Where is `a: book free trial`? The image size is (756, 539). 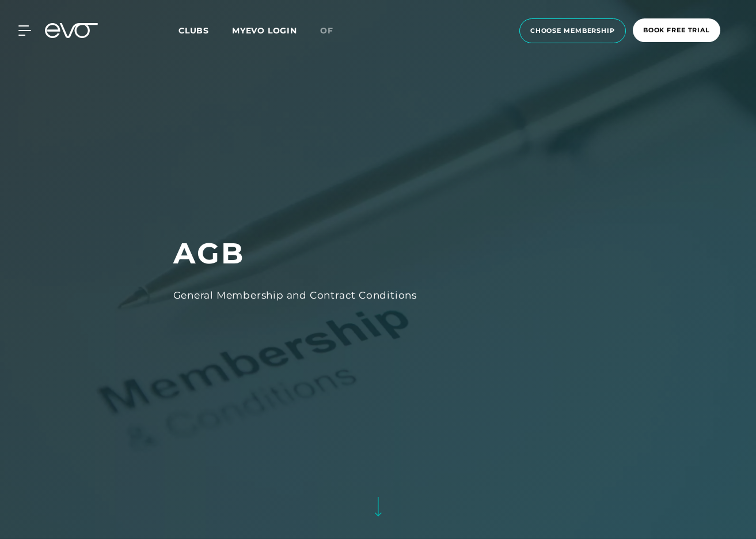 a: book free trial is located at coordinates (677, 30).